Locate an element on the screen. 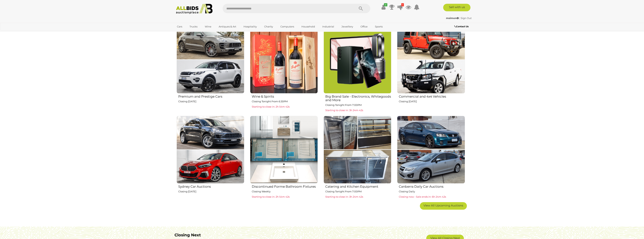 The height and width of the screenshot is (239, 644). h2: Catering and Kitchen Equipment is located at coordinates (358, 186).